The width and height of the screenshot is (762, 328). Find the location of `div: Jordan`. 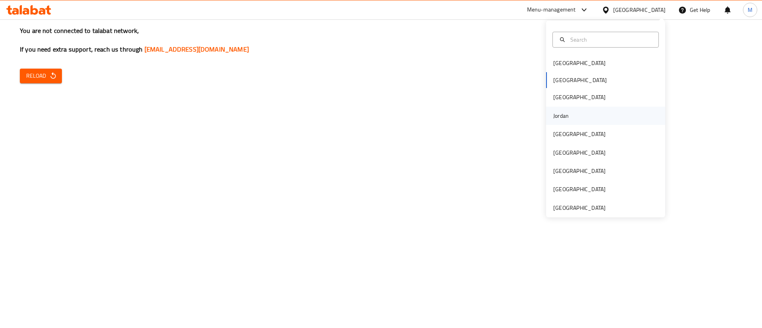

div: Jordan is located at coordinates (561, 116).